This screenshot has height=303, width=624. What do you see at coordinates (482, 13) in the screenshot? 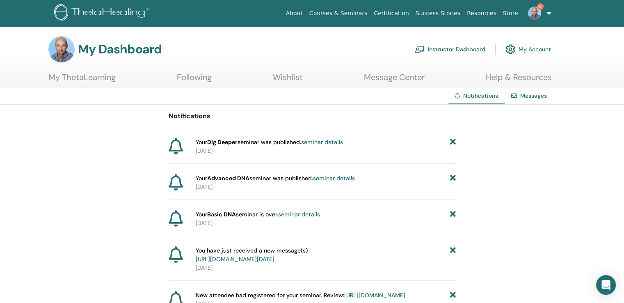
I see `a: Resources` at bounding box center [482, 13].